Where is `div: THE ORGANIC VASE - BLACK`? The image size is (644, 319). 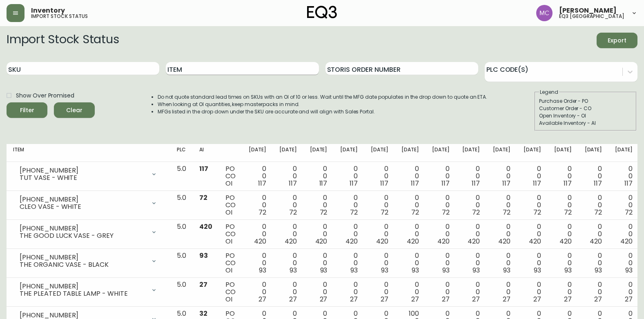 div: THE ORGANIC VASE - BLACK is located at coordinates (82, 265).